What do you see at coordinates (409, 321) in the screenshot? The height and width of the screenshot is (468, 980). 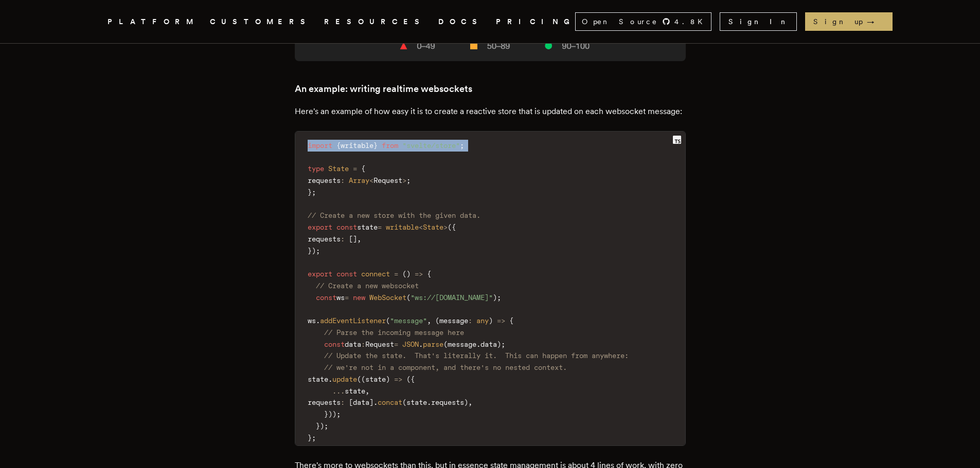 I see `span: "message"` at bounding box center [409, 321].